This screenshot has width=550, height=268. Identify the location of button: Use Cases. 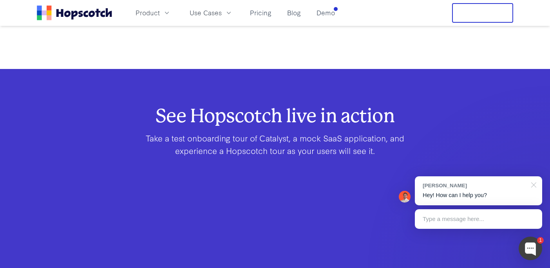
(211, 13).